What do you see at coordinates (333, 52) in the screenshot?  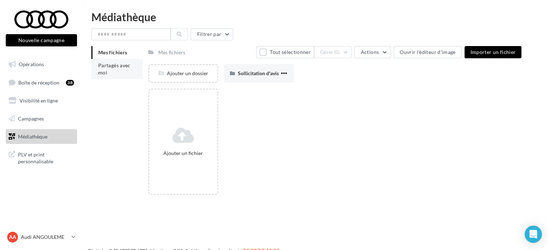 I see `button: Gérer(0)` at bounding box center [333, 52].